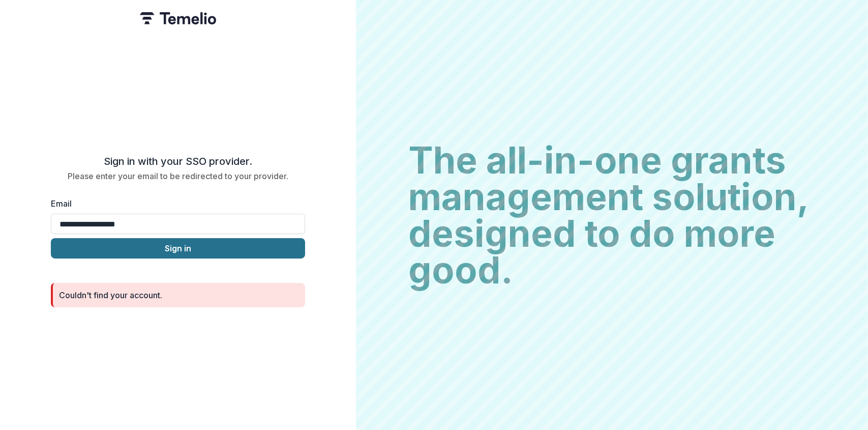  Describe the element at coordinates (175, 203) in the screenshot. I see `label: Email` at that location.